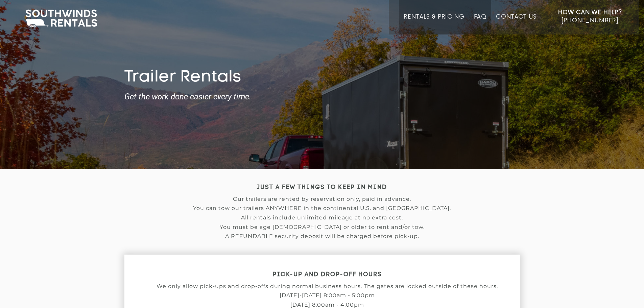 Image resolution: width=644 pixels, height=308 pixels. What do you see at coordinates (322, 217) in the screenshot?
I see `p: All rentals include unlimited mileage at no extra cost.` at bounding box center [322, 217].